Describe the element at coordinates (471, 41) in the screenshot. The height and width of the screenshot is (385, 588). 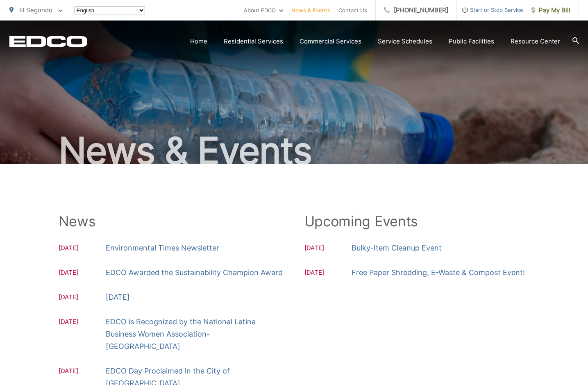
I see `a: Public Facilities` at that location.